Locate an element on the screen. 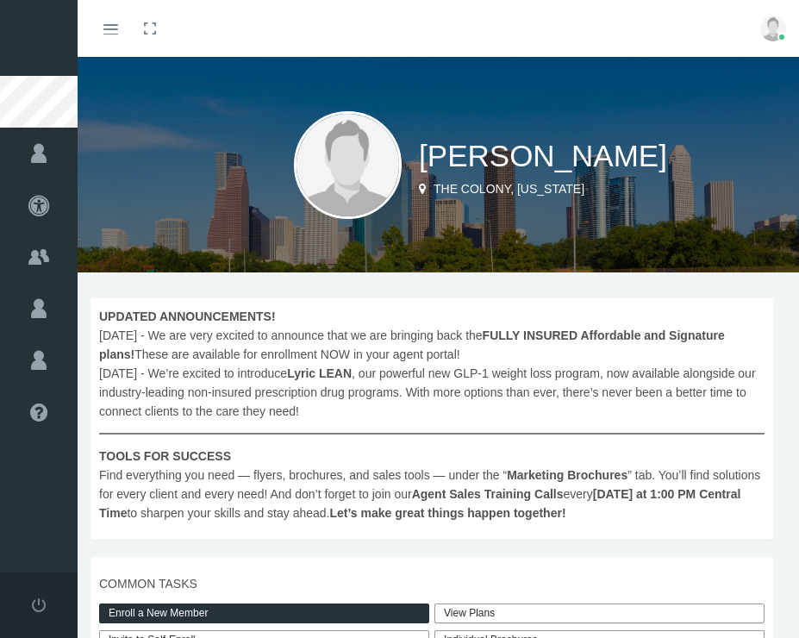 This screenshot has height=638, width=799. b: FULLY INSURED Affordable and Signature plans! is located at coordinates (412, 345).